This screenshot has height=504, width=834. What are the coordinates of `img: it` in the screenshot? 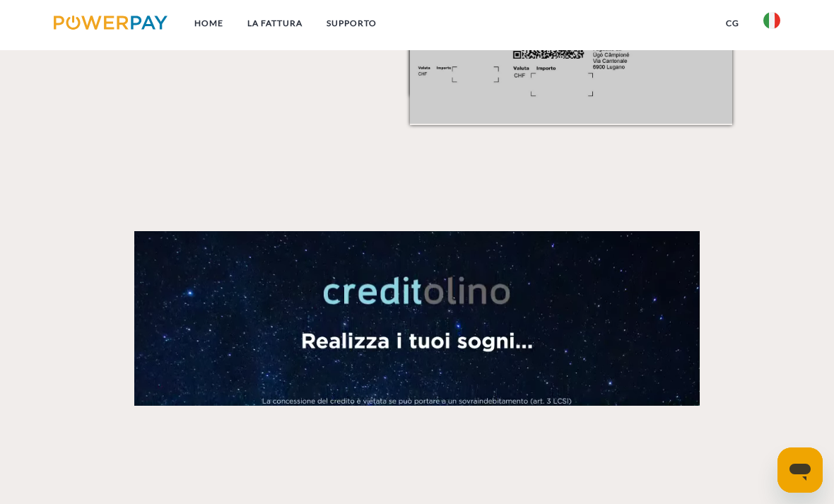 It's located at (772, 21).